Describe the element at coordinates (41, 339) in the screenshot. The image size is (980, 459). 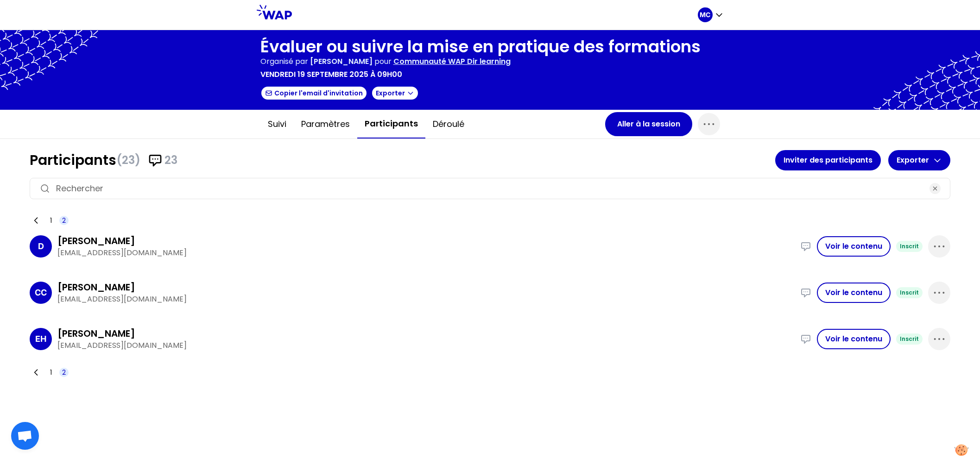
I see `p: EH` at that location.